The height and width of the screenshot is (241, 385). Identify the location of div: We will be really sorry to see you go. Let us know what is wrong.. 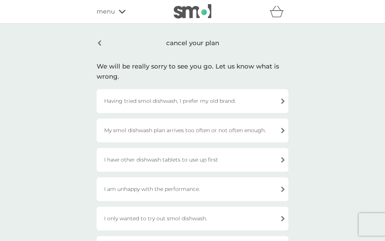
(193, 71).